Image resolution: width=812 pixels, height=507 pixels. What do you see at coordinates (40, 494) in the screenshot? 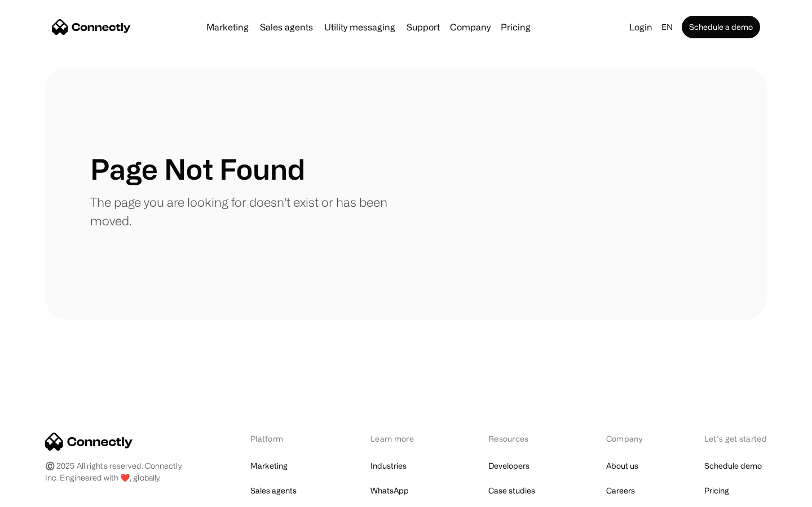
I see `aside: Language selected: English` at bounding box center [40, 494].